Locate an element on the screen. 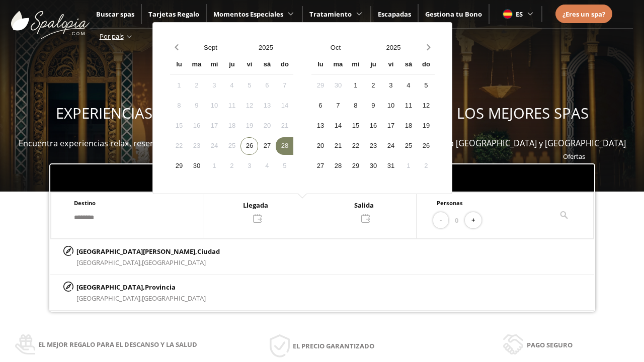 This screenshot has height=362, width=644. span: Escapadas is located at coordinates (395, 14).